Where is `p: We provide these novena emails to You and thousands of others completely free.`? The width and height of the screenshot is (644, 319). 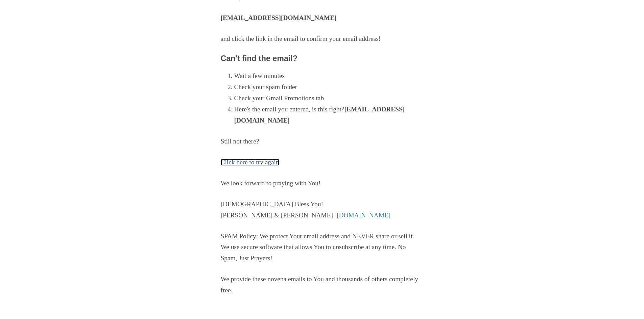 p: We provide these novena emails to You and thousands of others completely free. is located at coordinates (322, 285).